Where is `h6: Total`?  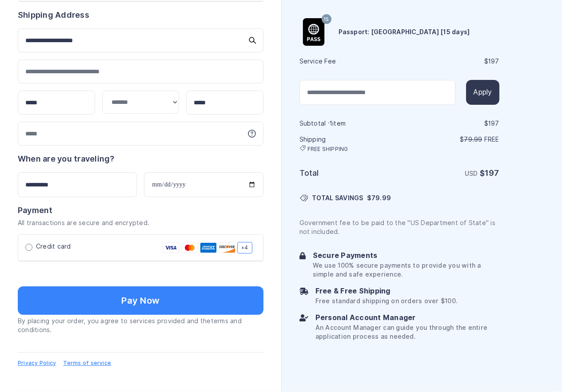
h6: Total is located at coordinates (349, 173).